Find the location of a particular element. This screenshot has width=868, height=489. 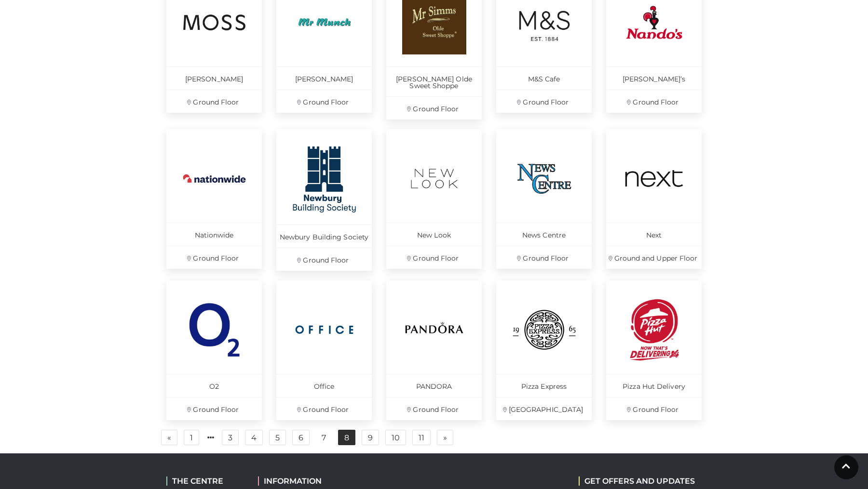

a: News Centre Ground Floor is located at coordinates (544, 199).